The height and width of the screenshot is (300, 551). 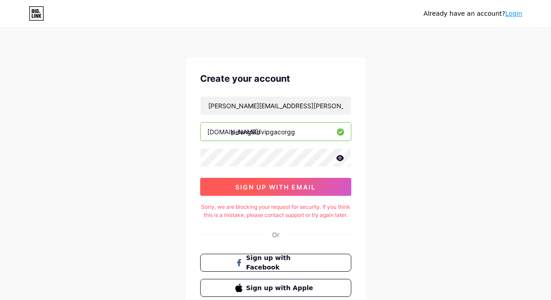 What do you see at coordinates (276, 187) in the screenshot?
I see `button: sign up with email` at bounding box center [276, 187].